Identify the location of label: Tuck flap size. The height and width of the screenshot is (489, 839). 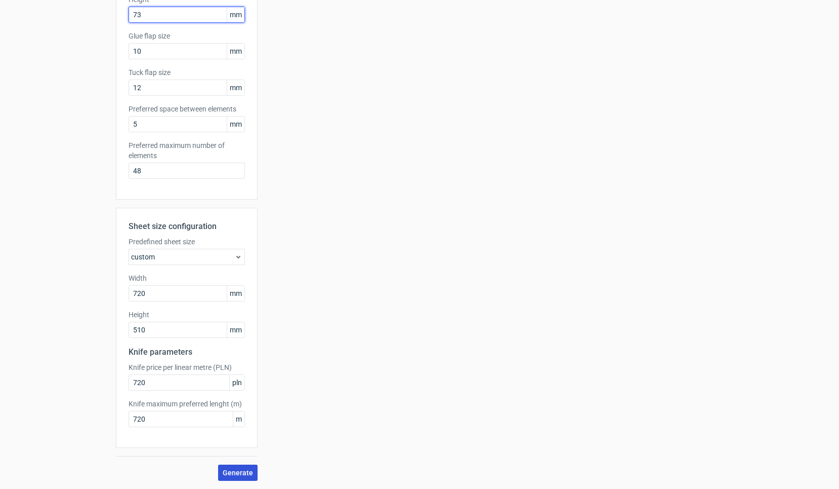
(187, 72).